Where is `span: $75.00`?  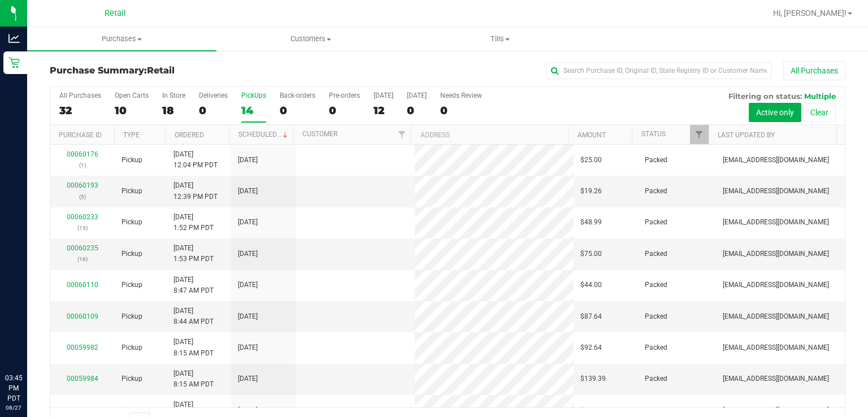
span: $75.00 is located at coordinates (591, 254).